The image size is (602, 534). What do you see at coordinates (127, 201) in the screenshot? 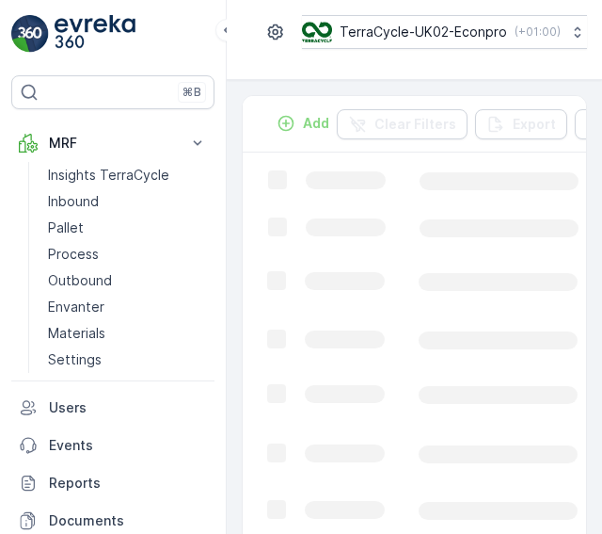
I see `a: Inbound` at bounding box center [127, 201].